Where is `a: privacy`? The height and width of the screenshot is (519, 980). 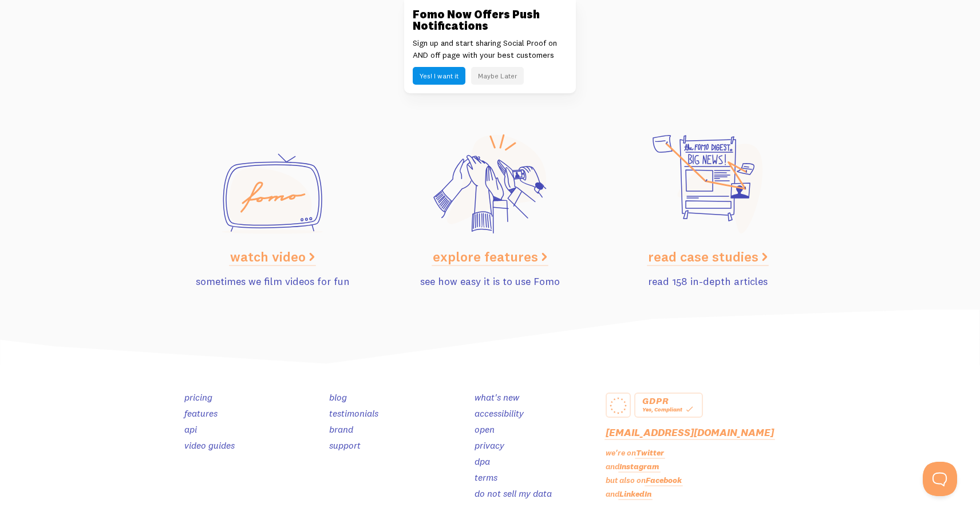
a: privacy is located at coordinates (489, 445).